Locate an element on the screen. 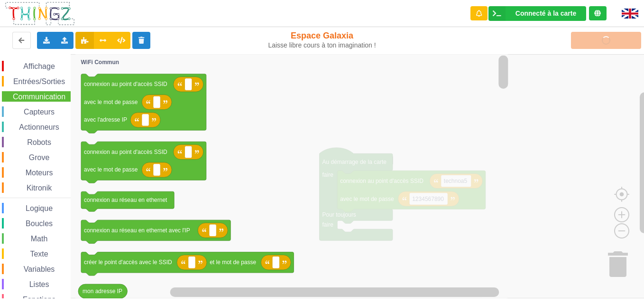  img: thingz_logo.png is located at coordinates (39, 13).